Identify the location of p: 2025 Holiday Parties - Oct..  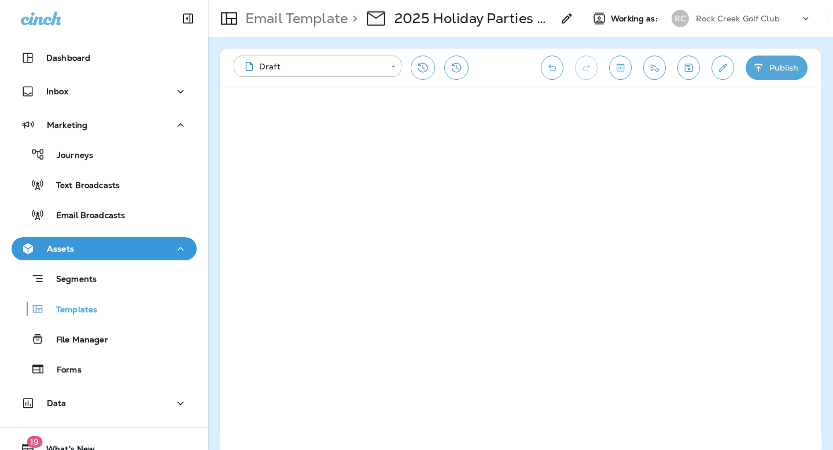
(474, 19).